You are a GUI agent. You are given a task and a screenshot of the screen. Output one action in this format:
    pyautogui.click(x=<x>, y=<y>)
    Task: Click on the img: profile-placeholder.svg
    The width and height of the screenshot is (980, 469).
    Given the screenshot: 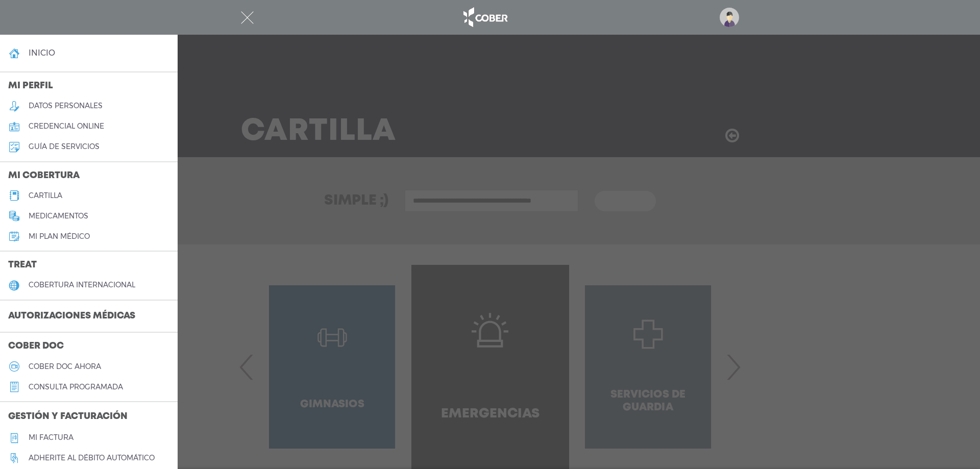 What is the action you would take?
    pyautogui.click(x=730, y=17)
    